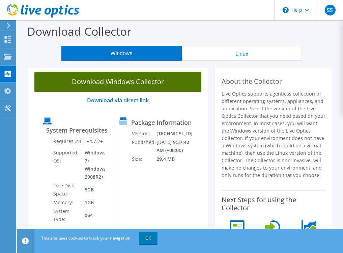 The width and height of the screenshot is (343, 253). I want to click on td: Published:, so click(144, 147).